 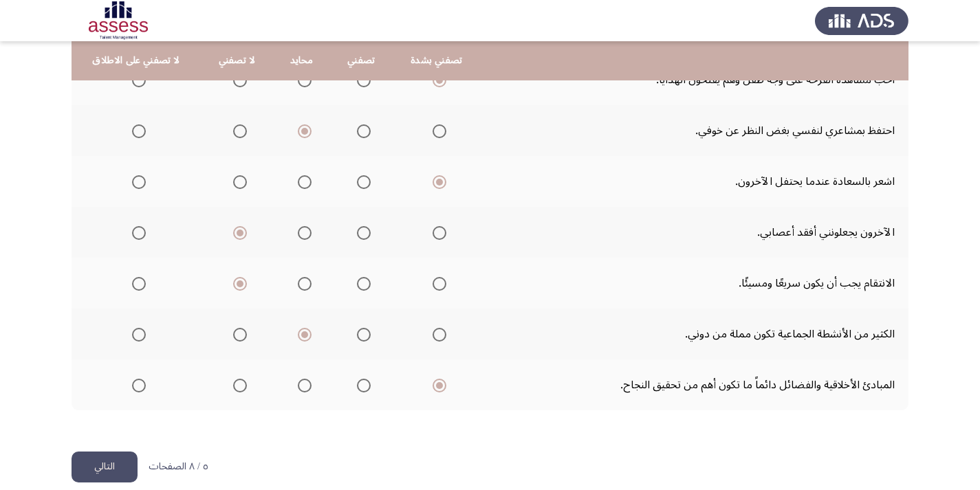 What do you see at coordinates (695, 385) in the screenshot?
I see `td: المبادئ الأخلاقية والفضائل دائماً ما تكون أهم من تحقيق النجاح.` at bounding box center [695, 385].